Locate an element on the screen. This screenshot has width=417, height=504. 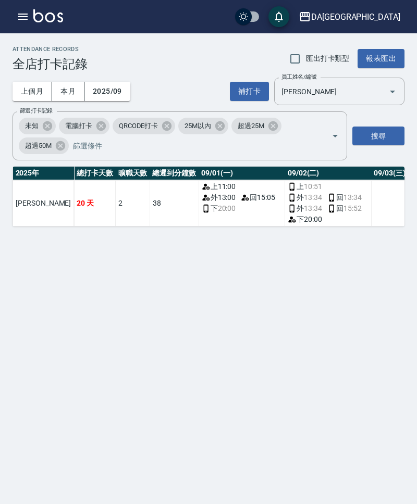
td: 38 is located at coordinates (174, 203).